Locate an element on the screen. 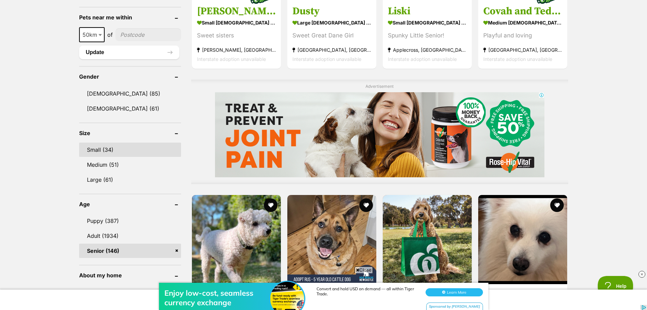 The width and height of the screenshot is (647, 310). div: Sweet sisters is located at coordinates (237, 35).